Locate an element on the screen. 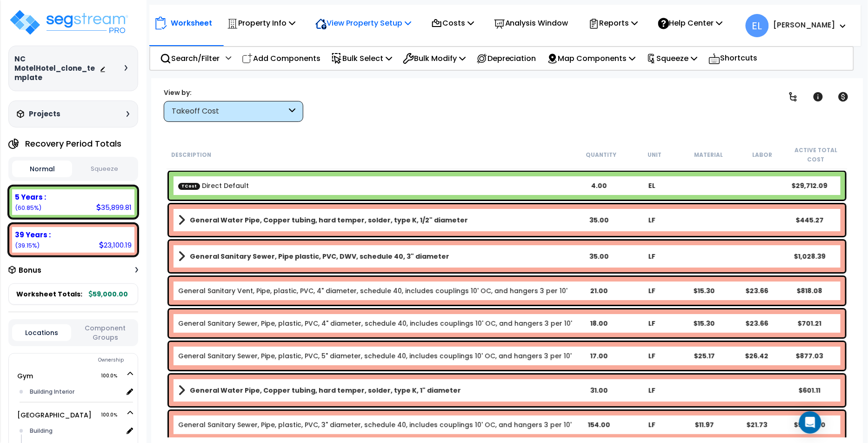 The width and height of the screenshot is (868, 443). p: Analysis Window is located at coordinates (531, 23).